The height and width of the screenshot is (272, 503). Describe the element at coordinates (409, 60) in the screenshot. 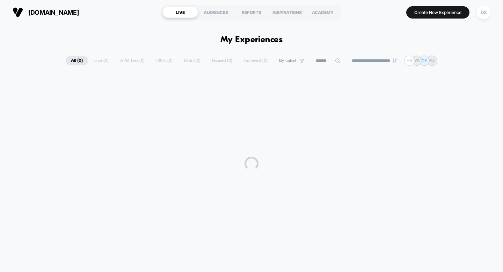

I see `div: + 3` at that location.